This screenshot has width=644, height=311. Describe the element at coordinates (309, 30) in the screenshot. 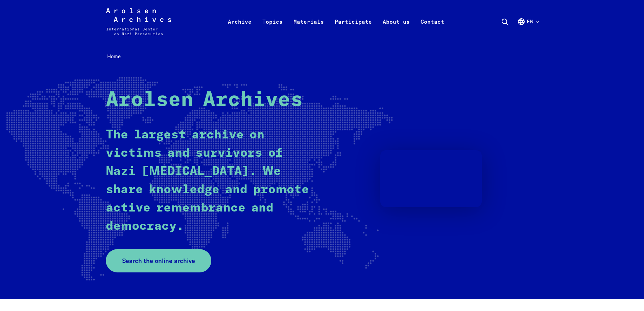

I see `a: Materials` at that location.